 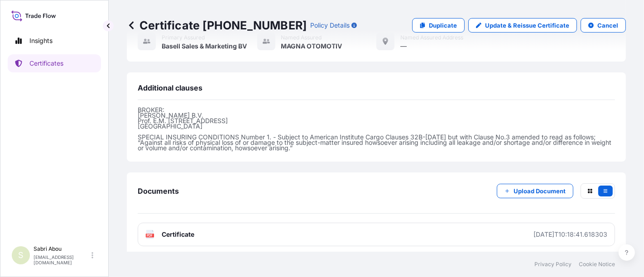 What do you see at coordinates (527, 25) in the screenshot?
I see `p: Update & Reissue Certificate` at bounding box center [527, 25].